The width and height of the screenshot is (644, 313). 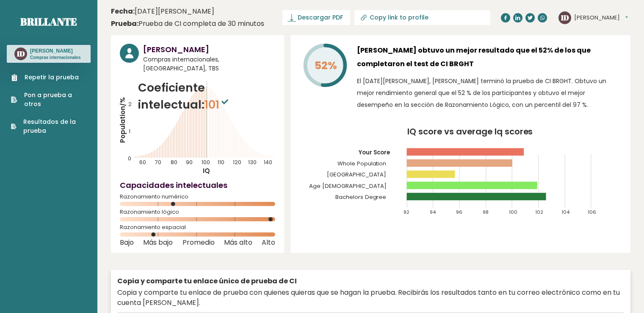 I want to click on font: Razonamiento numérico, so click(x=154, y=197).